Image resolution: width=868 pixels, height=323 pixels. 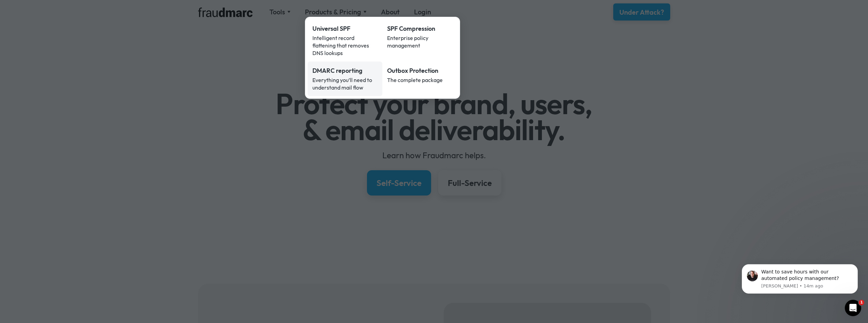 What do you see at coordinates (345, 40) in the screenshot?
I see `a: Universal SPFIntelligent record flattening that removes DNS lookups` at bounding box center [345, 40].